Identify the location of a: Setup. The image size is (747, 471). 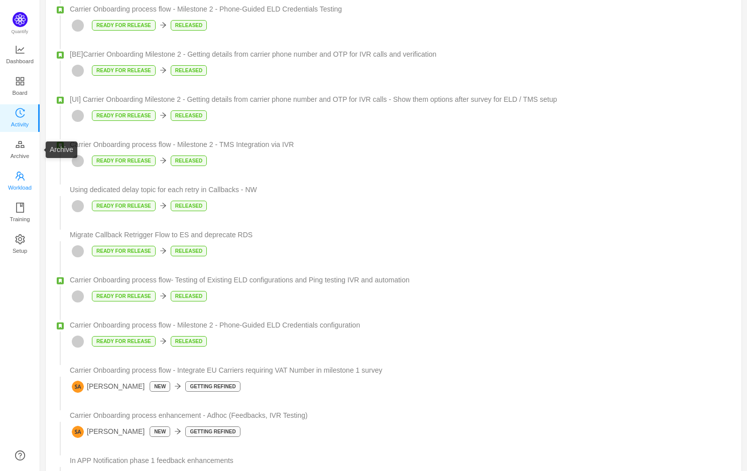
(20, 245).